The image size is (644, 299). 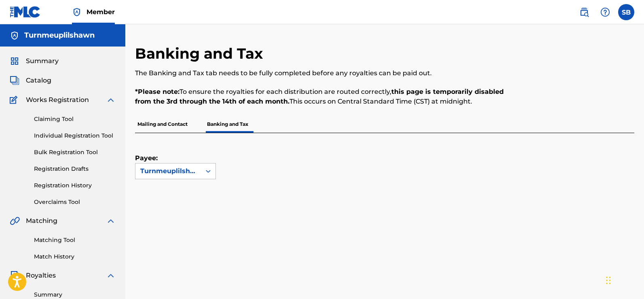 What do you see at coordinates (15, 36) in the screenshot?
I see `img: Accounts` at bounding box center [15, 36].